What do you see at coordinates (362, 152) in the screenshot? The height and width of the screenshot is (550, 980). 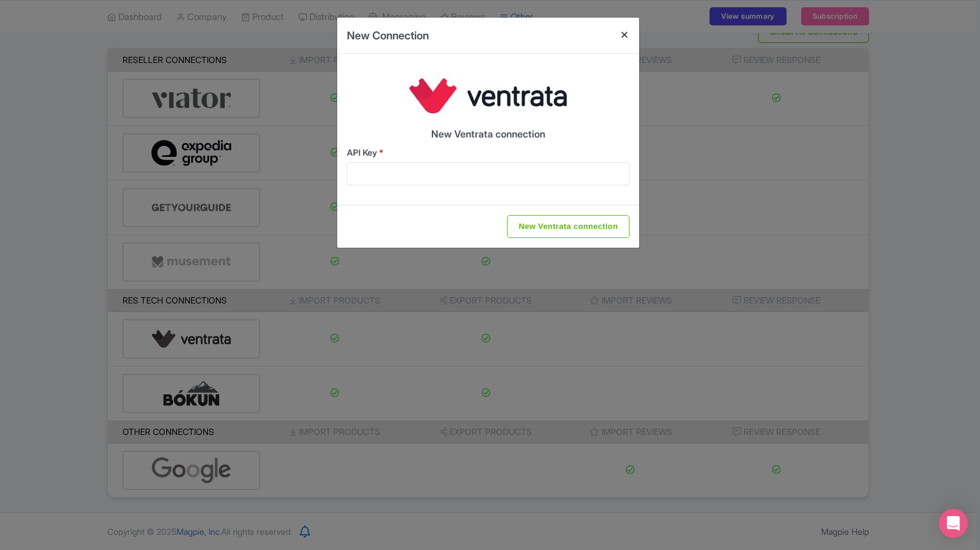 I see `span: API Key` at bounding box center [362, 152].